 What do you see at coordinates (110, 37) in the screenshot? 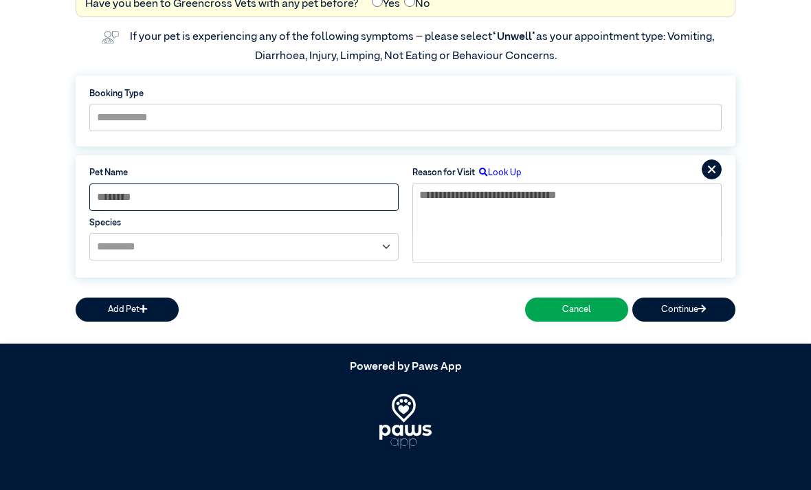
I see `img: vet` at bounding box center [110, 37].